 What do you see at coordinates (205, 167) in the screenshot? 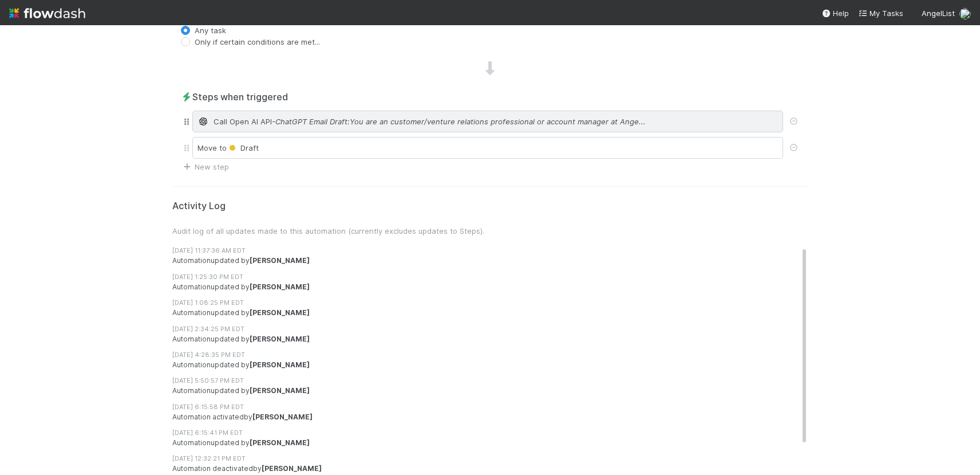
I see `a: New step` at bounding box center [205, 167].